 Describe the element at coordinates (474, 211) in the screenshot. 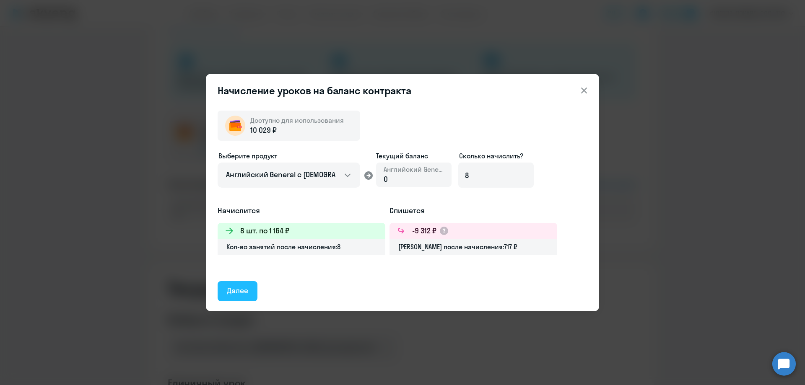

I see `h5: Спишется` at that location.